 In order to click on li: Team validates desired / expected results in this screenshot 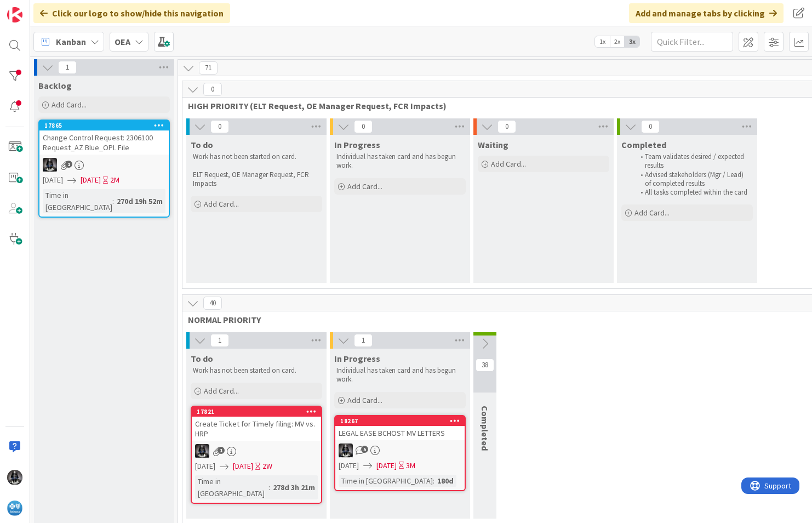, I will do `click(693, 161)`.